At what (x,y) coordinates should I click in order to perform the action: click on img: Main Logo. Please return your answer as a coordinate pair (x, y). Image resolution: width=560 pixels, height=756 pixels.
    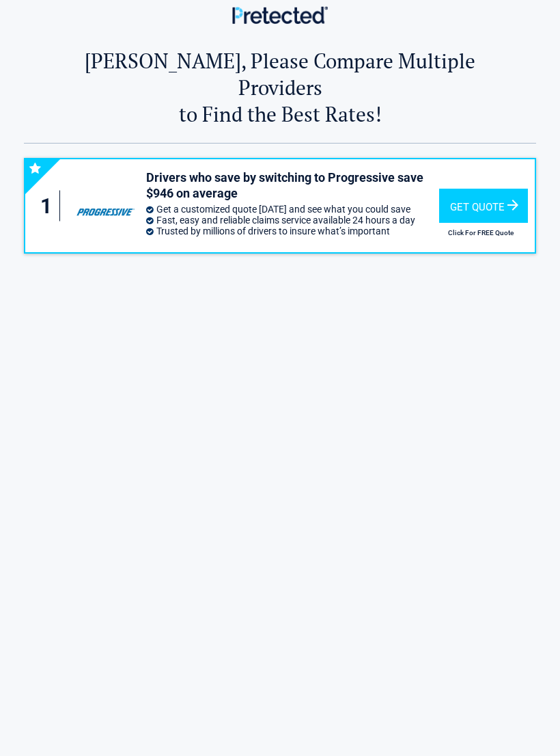
    Looking at the image, I should click on (280, 14).